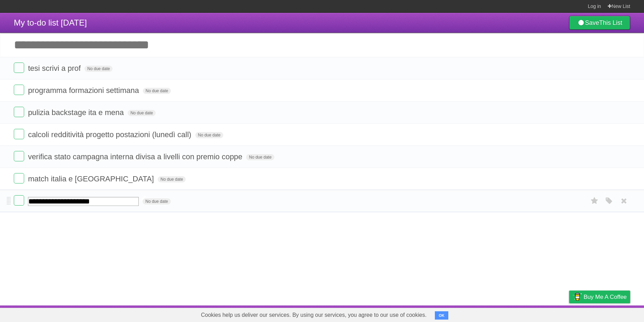 This screenshot has width=644, height=322. I want to click on b: This List, so click(611, 23).